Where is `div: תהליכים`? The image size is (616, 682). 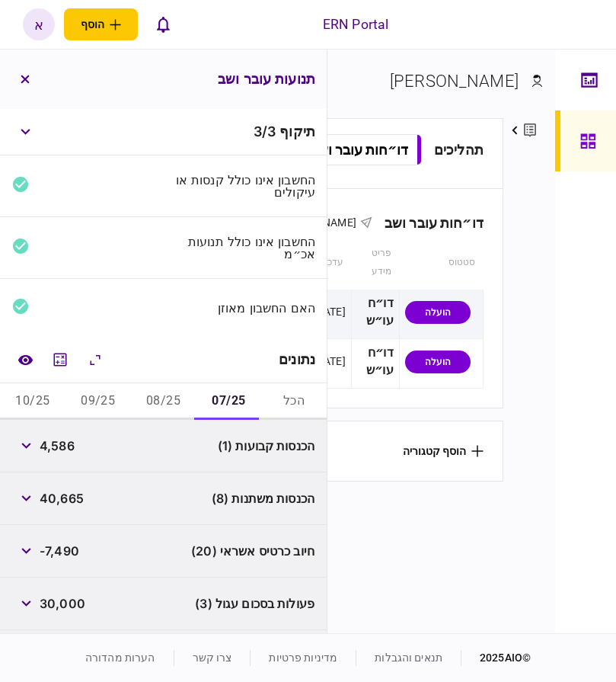 div: תהליכים is located at coordinates (458, 150).